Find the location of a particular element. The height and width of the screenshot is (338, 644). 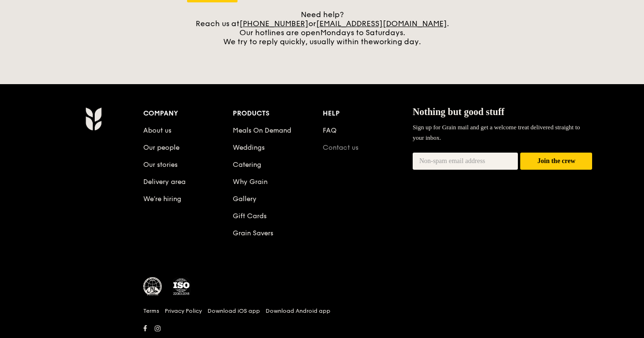

img: Grain is located at coordinates (93, 119).